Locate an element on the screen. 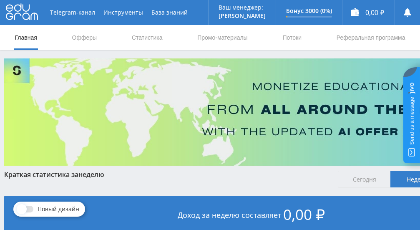 The height and width of the screenshot is (230, 420). a: Потоки is located at coordinates (292, 38).